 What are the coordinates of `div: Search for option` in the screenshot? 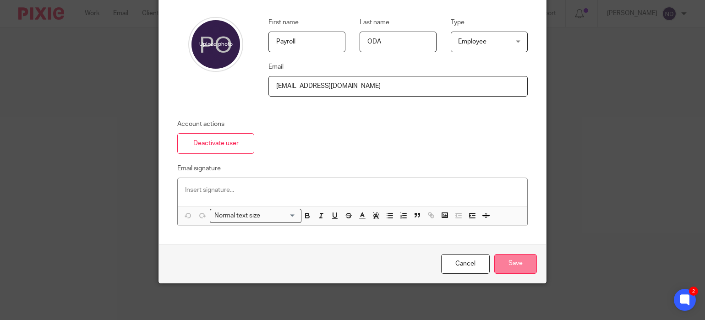 It's located at (256, 216).